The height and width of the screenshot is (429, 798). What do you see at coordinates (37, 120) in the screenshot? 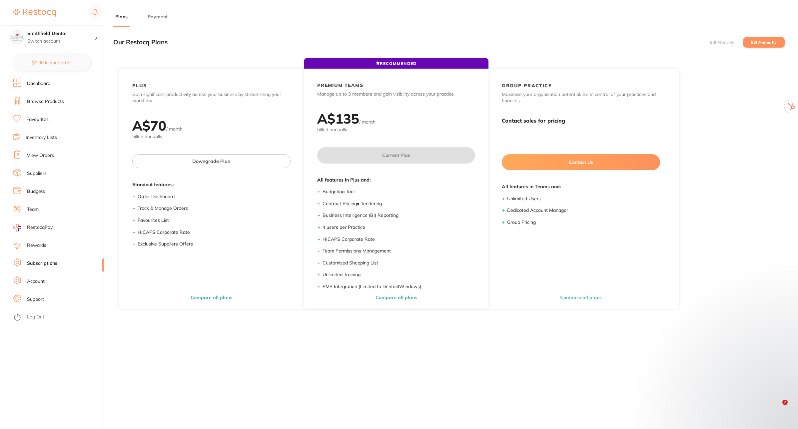
I see `a: Favourites` at bounding box center [37, 120].